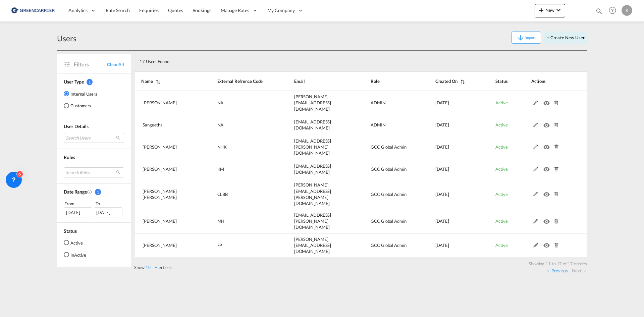 The height and width of the screenshot is (317, 644). Describe the element at coordinates (338, 60) in the screenshot. I see `div: 17 Users Found` at that location.